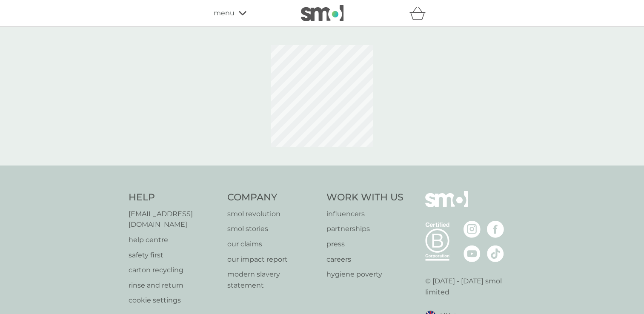 Image resolution: width=644 pixels, height=314 pixels. Describe the element at coordinates (272, 229) in the screenshot. I see `a: smol stories` at that location.